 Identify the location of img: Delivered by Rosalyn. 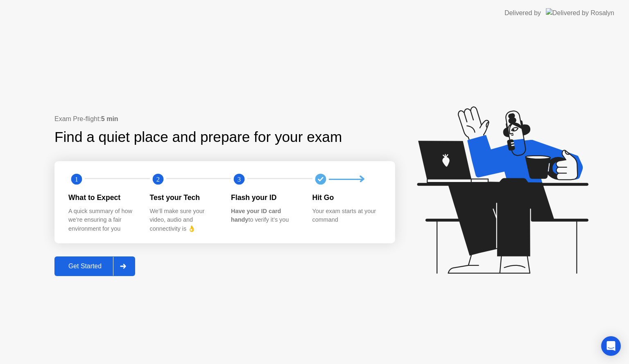
(580, 12).